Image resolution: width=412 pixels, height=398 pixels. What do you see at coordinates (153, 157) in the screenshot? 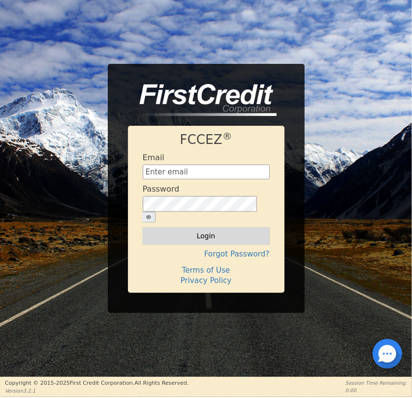
I see `h4: Email` at bounding box center [153, 157].